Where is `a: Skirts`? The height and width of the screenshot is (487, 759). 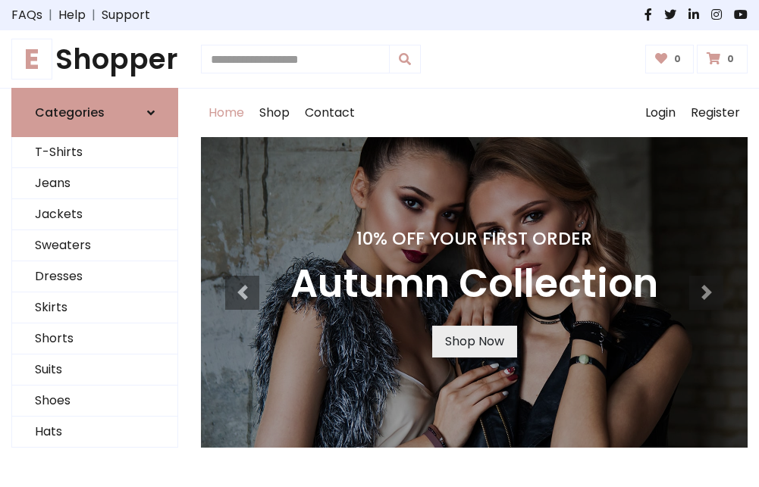
a: Skirts is located at coordinates (95, 308).